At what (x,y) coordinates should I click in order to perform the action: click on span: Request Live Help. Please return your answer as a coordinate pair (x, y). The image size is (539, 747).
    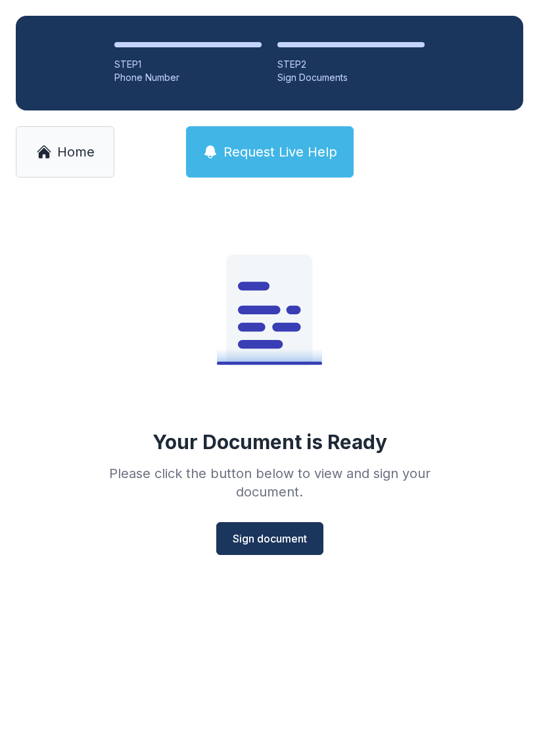
    Looking at the image, I should click on (280, 152).